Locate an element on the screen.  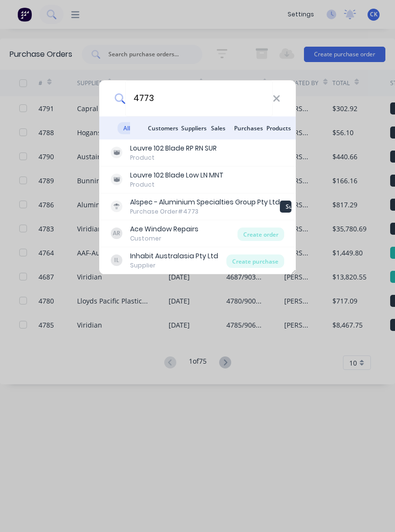
span: Suppliers is located at coordinates (194, 128).